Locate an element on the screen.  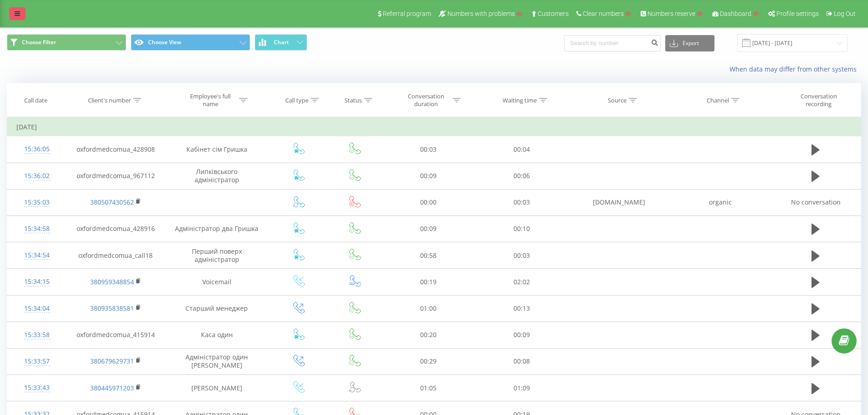
a: 380935838581 is located at coordinates (112, 308).